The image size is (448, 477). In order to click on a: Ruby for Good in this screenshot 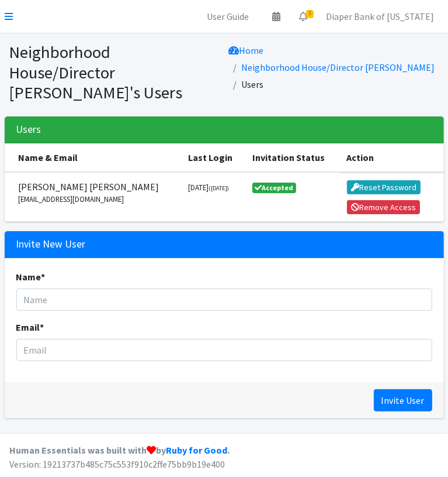, I will do `click(196, 450)`.